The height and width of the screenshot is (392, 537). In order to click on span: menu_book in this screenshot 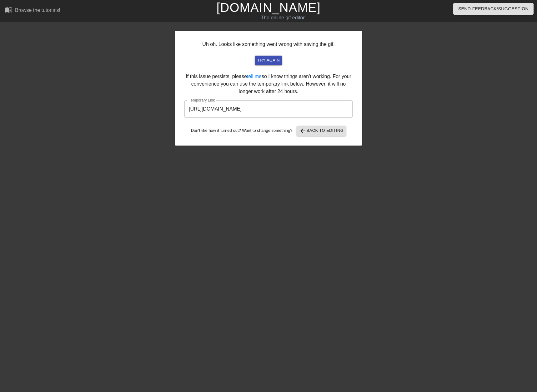, I will do `click(9, 10)`.